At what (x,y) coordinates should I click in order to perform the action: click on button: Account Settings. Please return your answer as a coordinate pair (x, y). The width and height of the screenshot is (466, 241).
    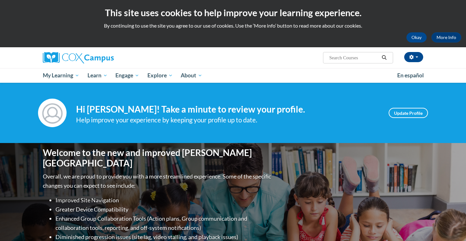
    Looking at the image, I should click on (414, 57).